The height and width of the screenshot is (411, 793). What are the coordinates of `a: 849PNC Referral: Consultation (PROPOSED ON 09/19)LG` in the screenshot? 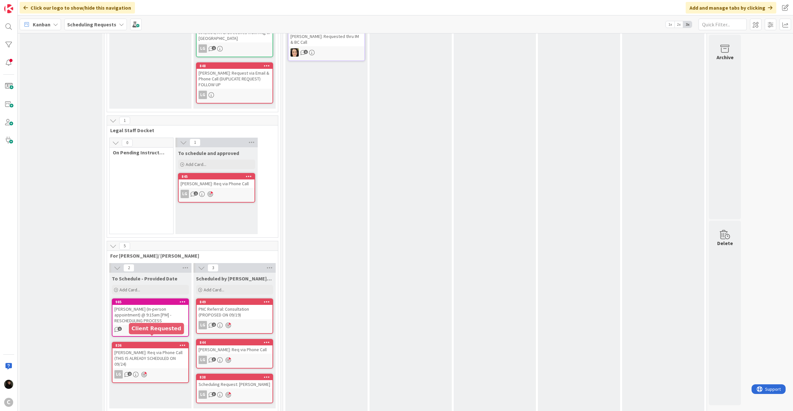 It's located at (235, 316).